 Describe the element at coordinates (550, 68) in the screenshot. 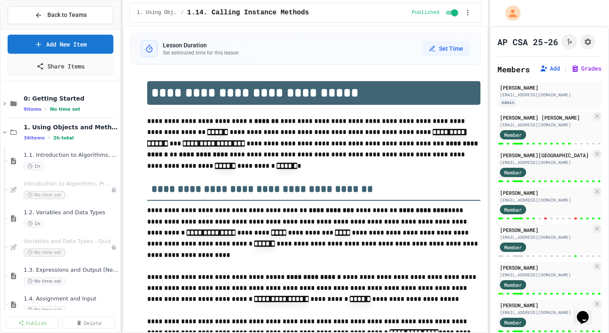

I see `button: Add` at that location.